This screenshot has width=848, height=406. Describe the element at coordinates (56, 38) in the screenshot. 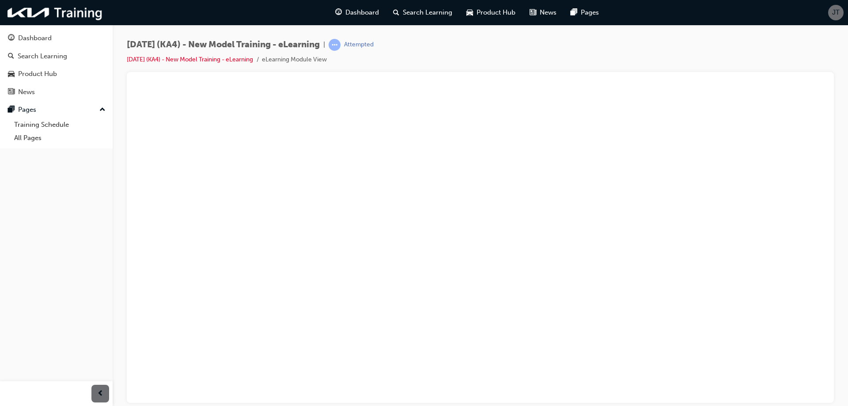

I see `a: Dashboard` at that location.